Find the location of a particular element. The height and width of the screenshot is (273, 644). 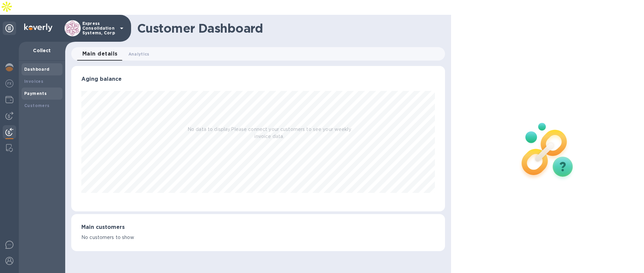

p: Collect is located at coordinates (42, 50).